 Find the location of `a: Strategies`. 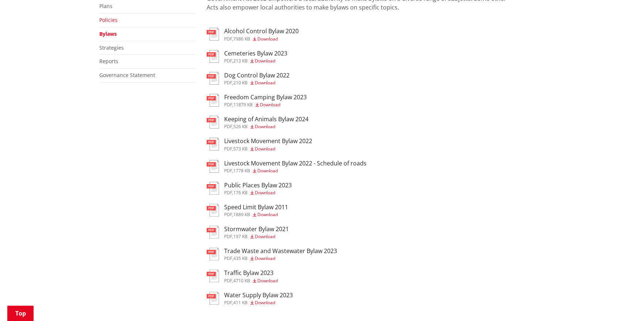

a: Strategies is located at coordinates (111, 47).